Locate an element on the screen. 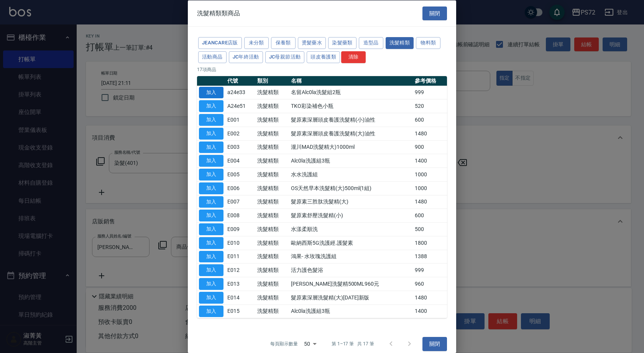  p: 每頁顯示數量 is located at coordinates (284, 344).